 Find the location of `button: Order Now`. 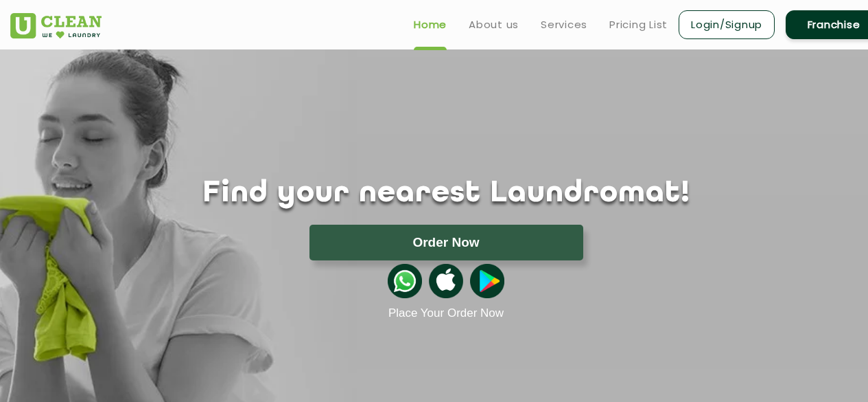

button: Order Now is located at coordinates (446, 243).